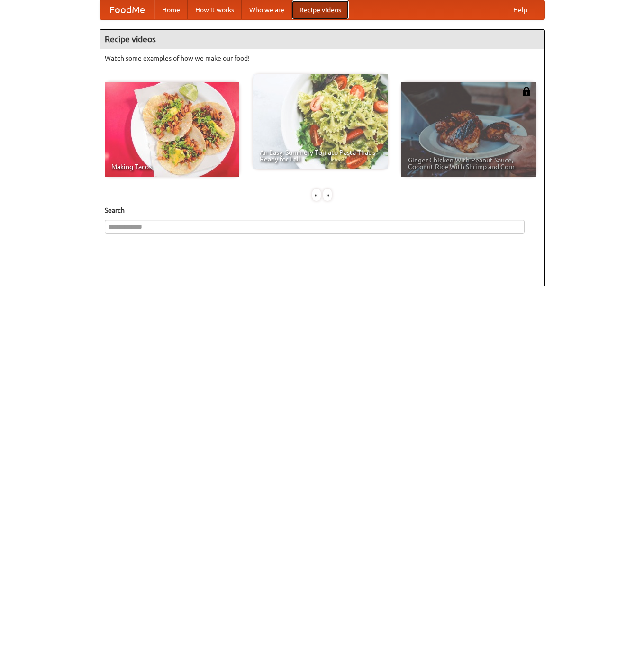 The height and width of the screenshot is (670, 644). What do you see at coordinates (215, 10) in the screenshot?
I see `a: How it works` at bounding box center [215, 10].